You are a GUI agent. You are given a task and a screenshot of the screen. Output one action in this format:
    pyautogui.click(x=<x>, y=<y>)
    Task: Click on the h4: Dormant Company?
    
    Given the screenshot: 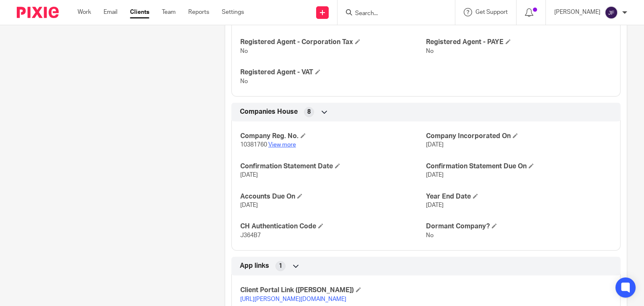 What is the action you would take?
    pyautogui.click(x=519, y=226)
    